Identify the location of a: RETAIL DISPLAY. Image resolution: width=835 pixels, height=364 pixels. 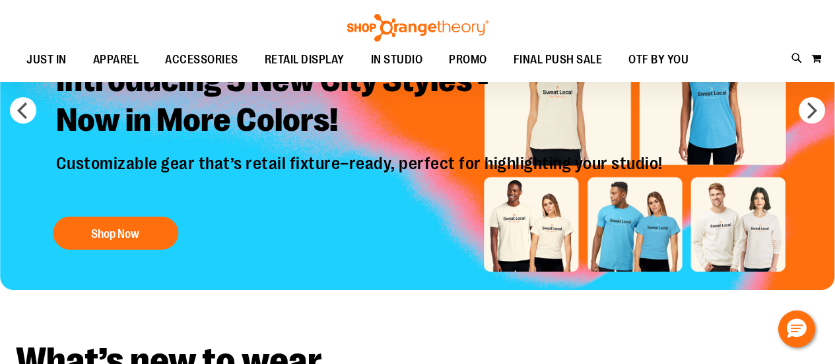
(304, 60).